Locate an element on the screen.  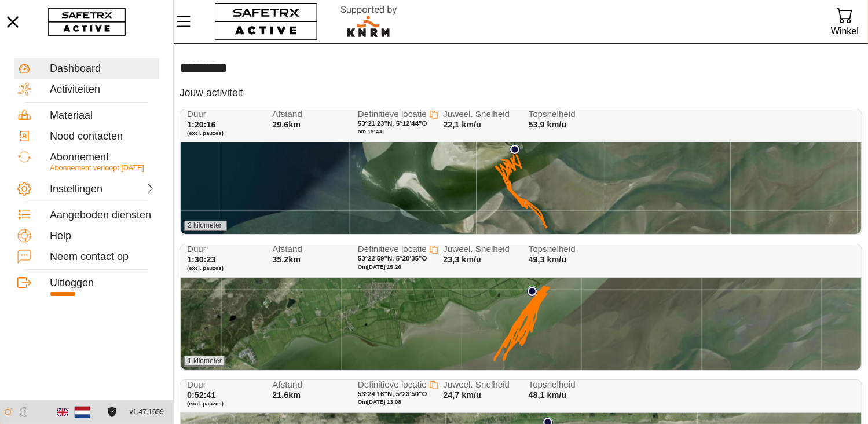
div: 2 kilometer is located at coordinates (205, 226).